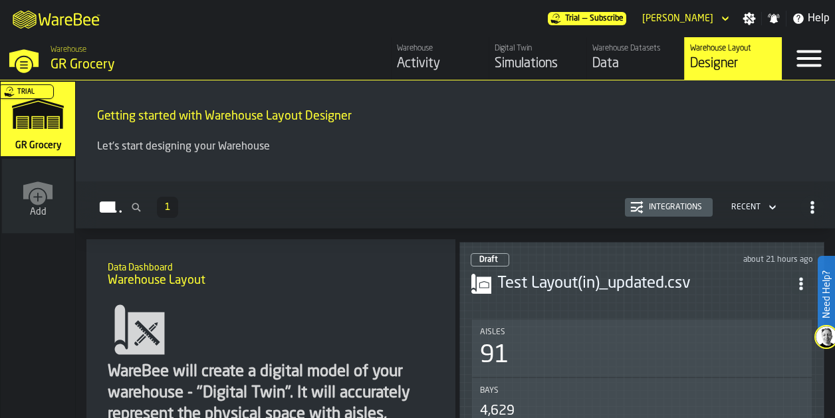 This screenshot has width=835, height=418. Describe the element at coordinates (440, 59) in the screenshot. I see `a: link-to-/wh/i/e451d98b-95f6-4604-91ff-c80219f9c36d/feed/` at that location.